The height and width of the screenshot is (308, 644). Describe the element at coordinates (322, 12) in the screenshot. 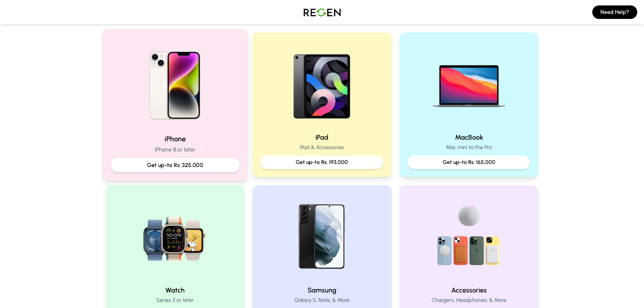

I see `img: Logo` at that location.